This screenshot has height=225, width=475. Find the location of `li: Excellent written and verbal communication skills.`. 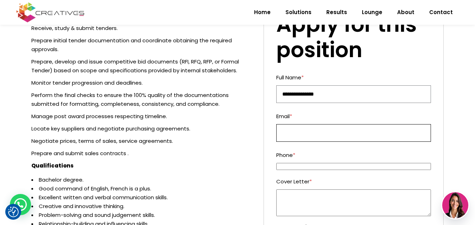

li: Excellent written and verbal communication skills. is located at coordinates (142, 197).